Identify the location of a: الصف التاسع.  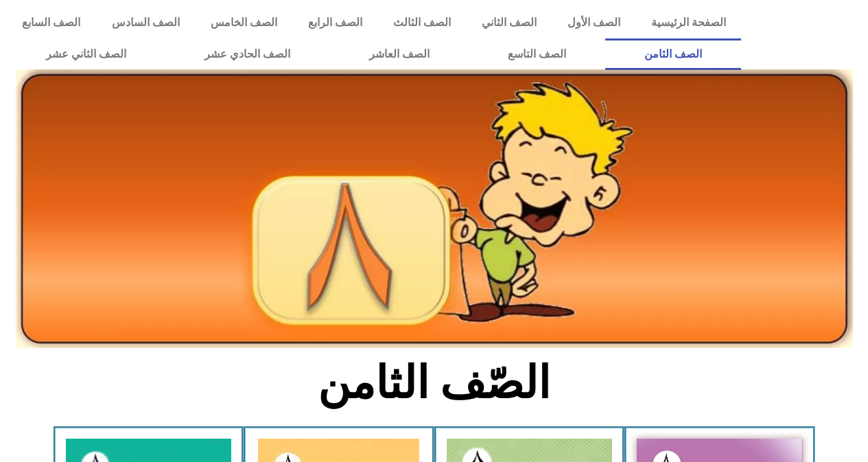
(537, 54).